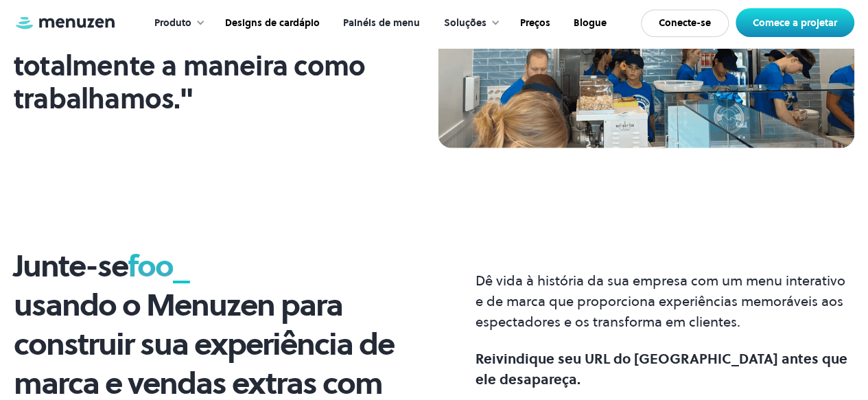 This screenshot has height=400, width=868. Describe the element at coordinates (381, 22) in the screenshot. I see `font: Painéis de menu` at that location.